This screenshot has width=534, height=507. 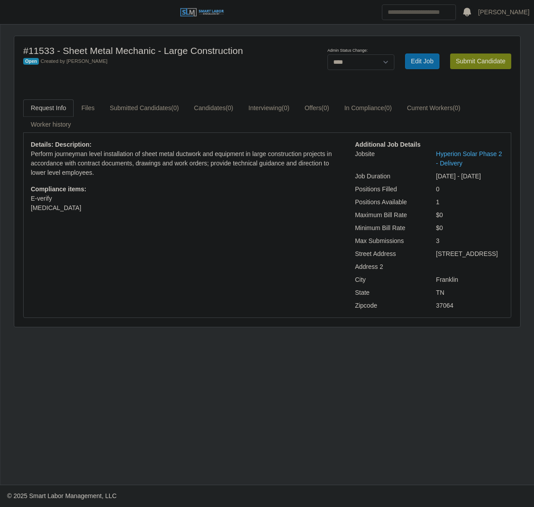 I want to click on a: Edit Job, so click(x=422, y=61).